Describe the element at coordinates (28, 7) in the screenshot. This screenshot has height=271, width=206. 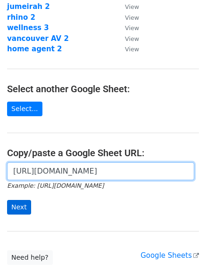
I see `strong: jumeirah 2` at that location.